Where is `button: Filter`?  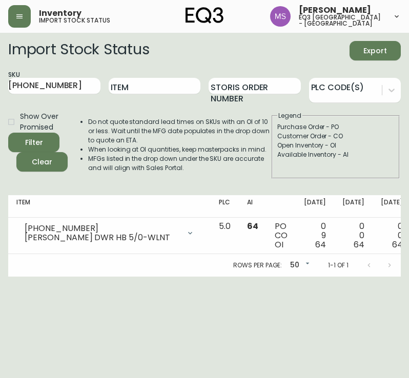 button: Filter is located at coordinates (34, 142).